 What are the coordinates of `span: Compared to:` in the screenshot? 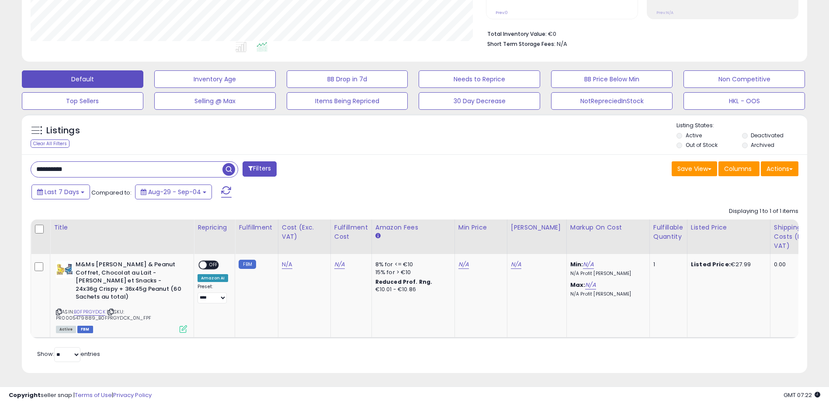 It's located at (111, 192).